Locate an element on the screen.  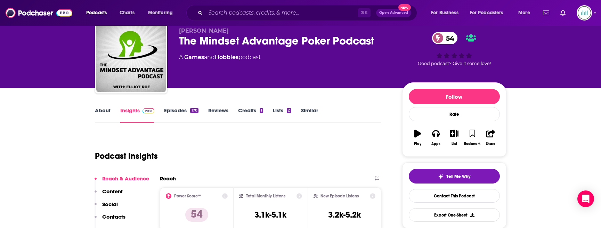
a: About is located at coordinates (103, 115).